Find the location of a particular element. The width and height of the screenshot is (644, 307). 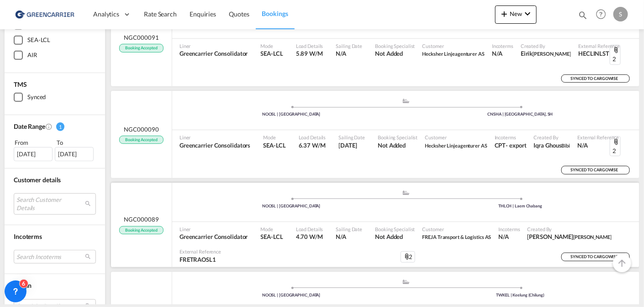

span: Date Range is located at coordinates (29, 126).